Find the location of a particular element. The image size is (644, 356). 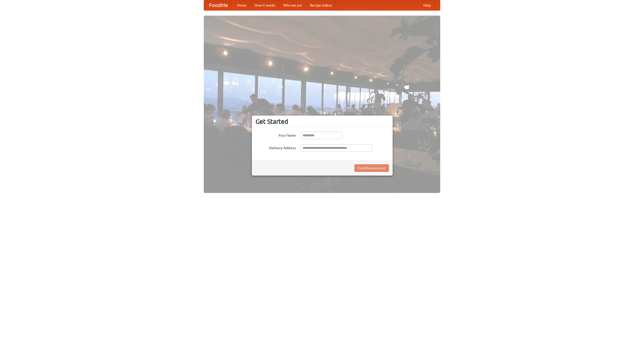

a: Help is located at coordinates (427, 5).